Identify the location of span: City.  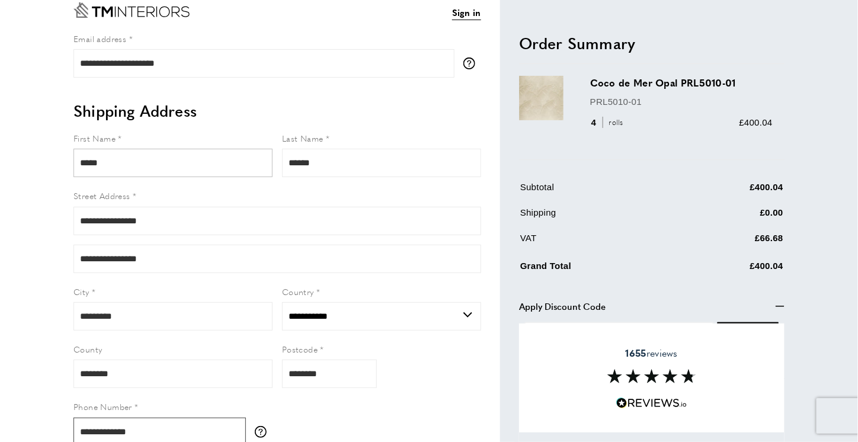
(81, 291).